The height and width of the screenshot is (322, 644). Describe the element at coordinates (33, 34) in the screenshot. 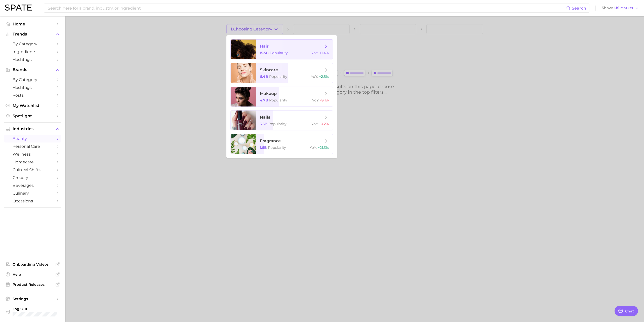

I see `button: Trends` at that location.